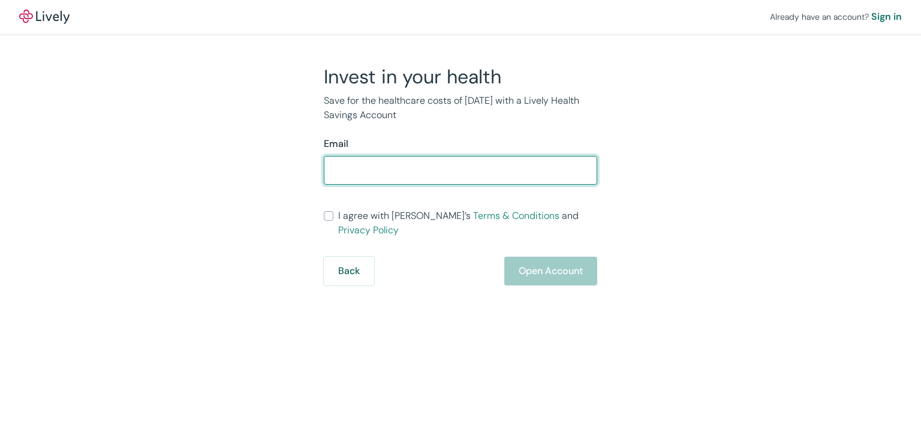 This screenshot has height=445, width=921. What do you see at coordinates (886, 17) in the screenshot?
I see `div: Sign in` at bounding box center [886, 17].